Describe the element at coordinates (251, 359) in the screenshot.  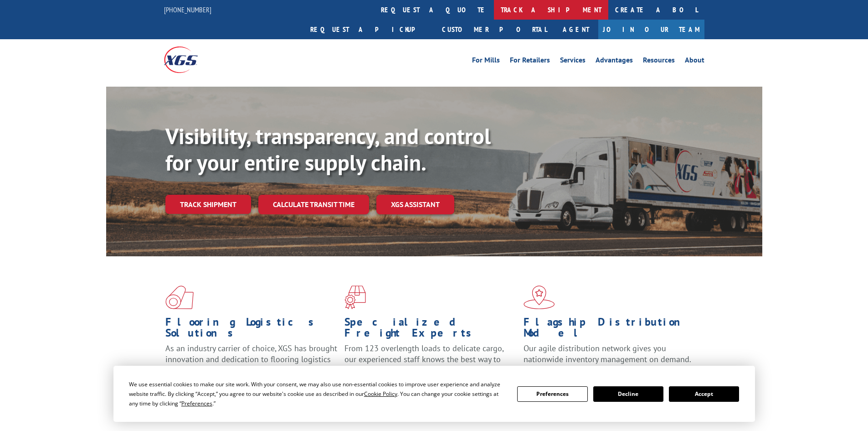
I see `span: As an industry carrier of choice, XGS has brought innovation and dedication to flooring logistics...` at that location.